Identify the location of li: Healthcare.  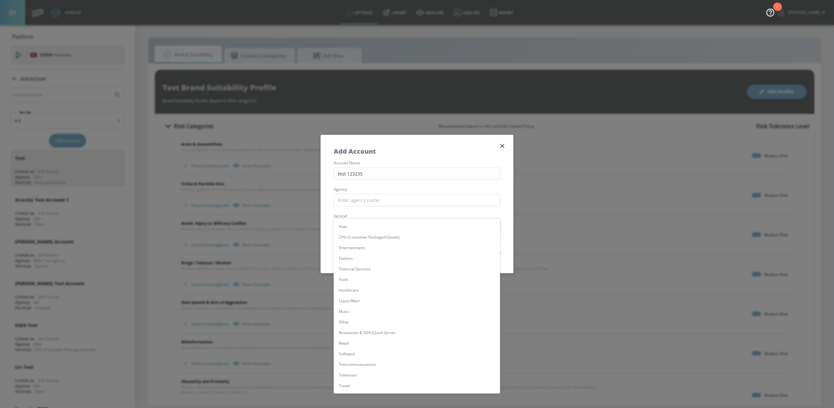
(417, 290).